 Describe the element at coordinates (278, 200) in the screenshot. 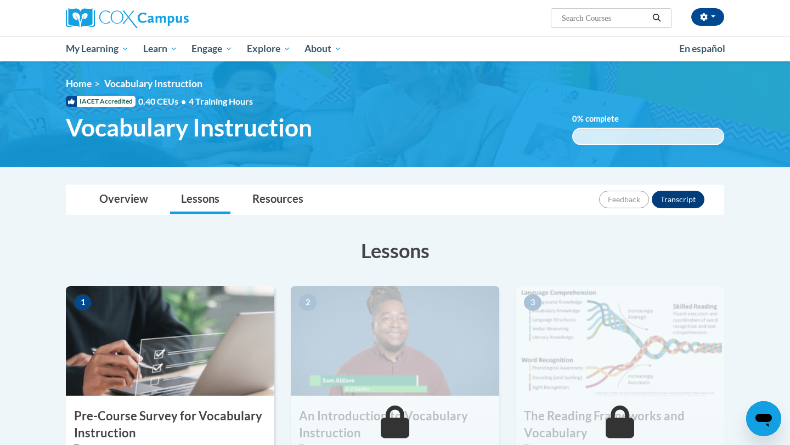

I see `a: Resources` at that location.